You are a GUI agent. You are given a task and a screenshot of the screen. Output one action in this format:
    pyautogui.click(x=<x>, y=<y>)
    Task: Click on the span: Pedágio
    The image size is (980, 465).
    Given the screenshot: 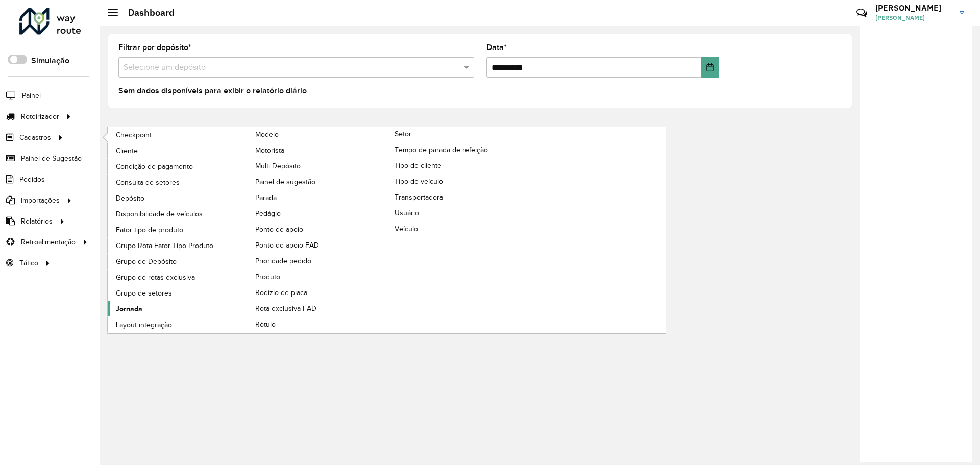 What is the action you would take?
    pyautogui.click(x=268, y=213)
    